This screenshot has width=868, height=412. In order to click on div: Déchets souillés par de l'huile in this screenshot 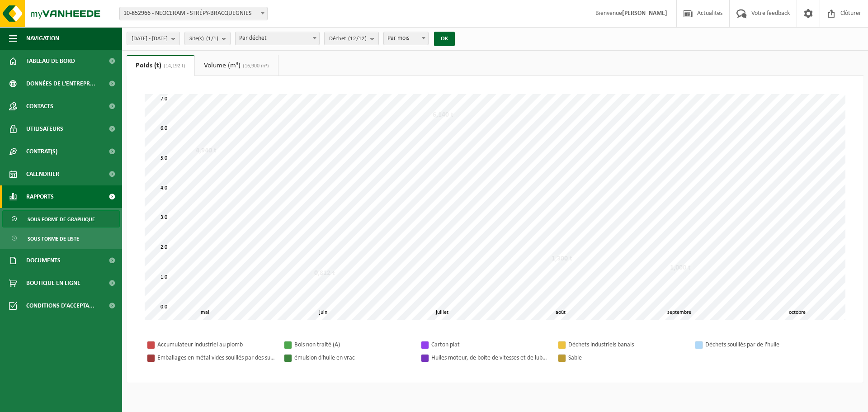, I will do `click(764, 345)`.